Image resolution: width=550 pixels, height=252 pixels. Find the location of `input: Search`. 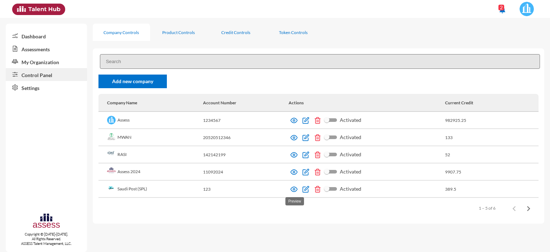

input: Search is located at coordinates (320, 61).